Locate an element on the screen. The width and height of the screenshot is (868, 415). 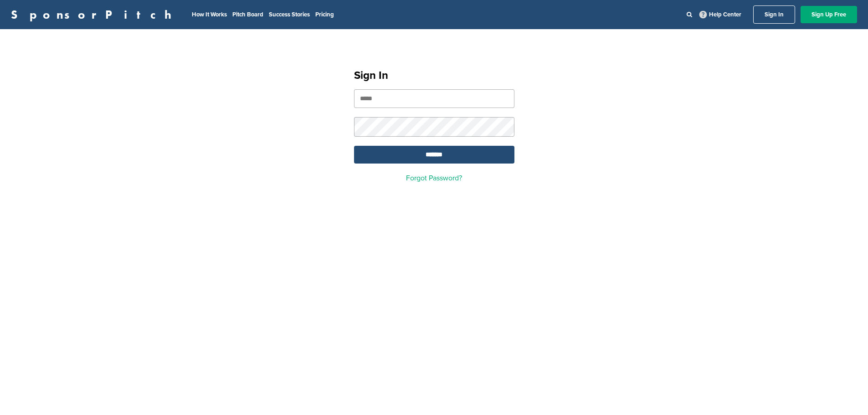
a: Forgot Password? is located at coordinates (434, 178).